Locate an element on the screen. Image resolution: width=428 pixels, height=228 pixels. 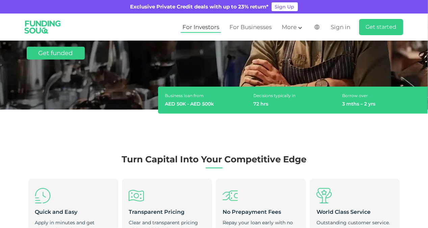
div: Outstanding customer service. is located at coordinates (355, 222).